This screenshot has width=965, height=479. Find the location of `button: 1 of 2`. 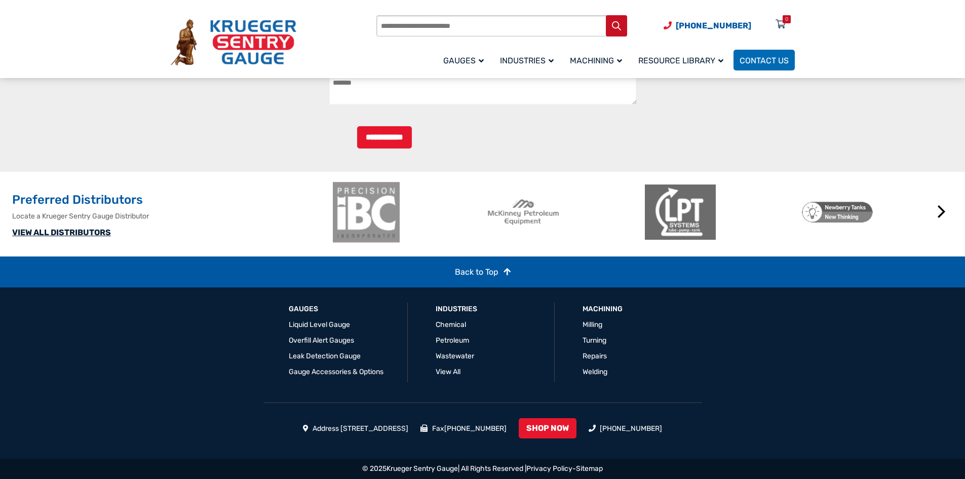

button: 1 of 2 is located at coordinates (624, 254).